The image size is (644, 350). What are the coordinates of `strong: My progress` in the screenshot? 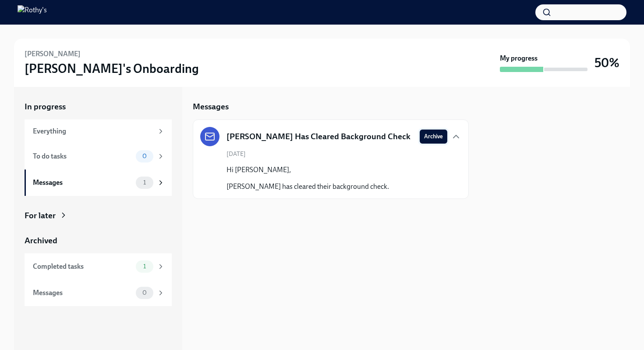 It's located at (519, 59).